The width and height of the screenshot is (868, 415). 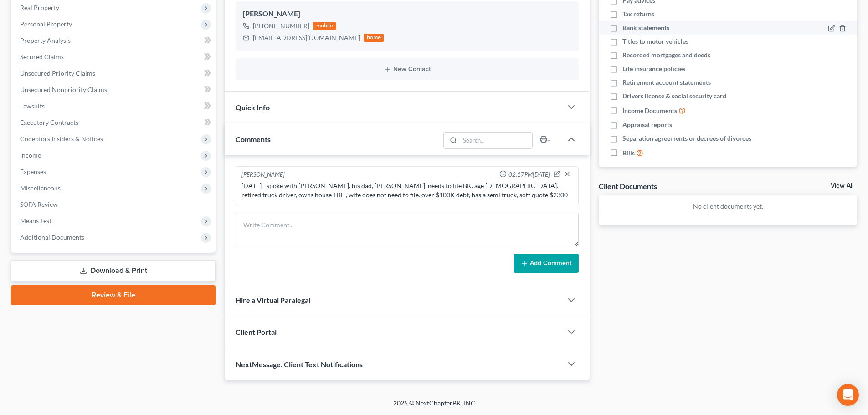 I want to click on span: Personal Property, so click(x=46, y=24).